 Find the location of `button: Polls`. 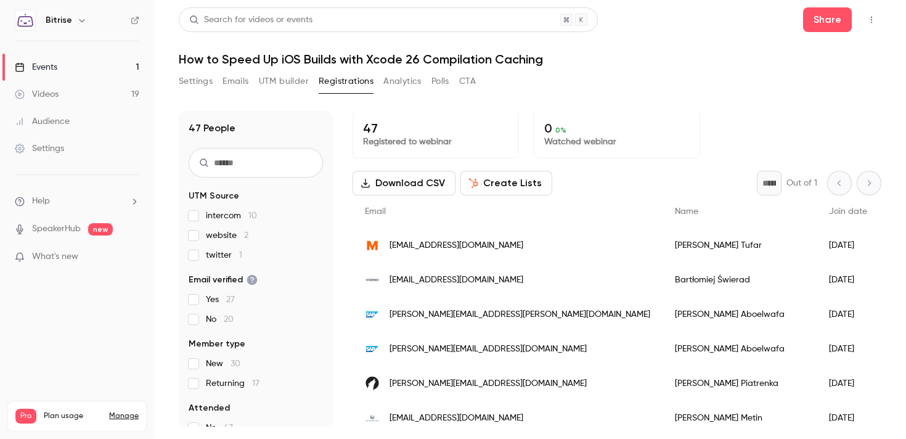

button: Polls is located at coordinates (440, 81).